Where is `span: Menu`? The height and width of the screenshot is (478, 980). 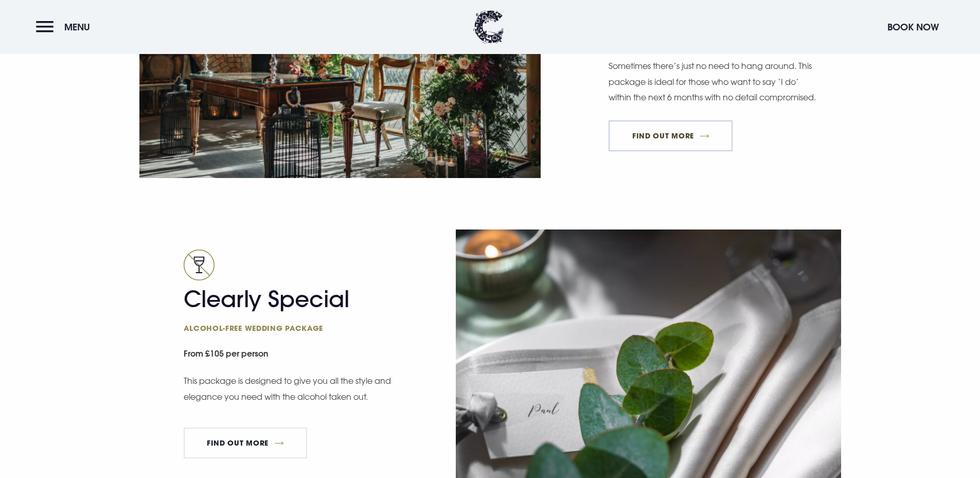 span: Menu is located at coordinates (77, 27).